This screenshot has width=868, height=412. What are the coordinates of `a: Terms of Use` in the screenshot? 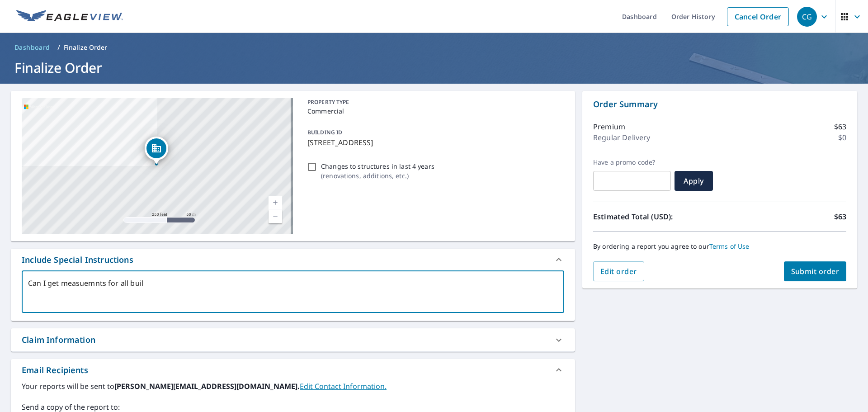 It's located at (729, 246).